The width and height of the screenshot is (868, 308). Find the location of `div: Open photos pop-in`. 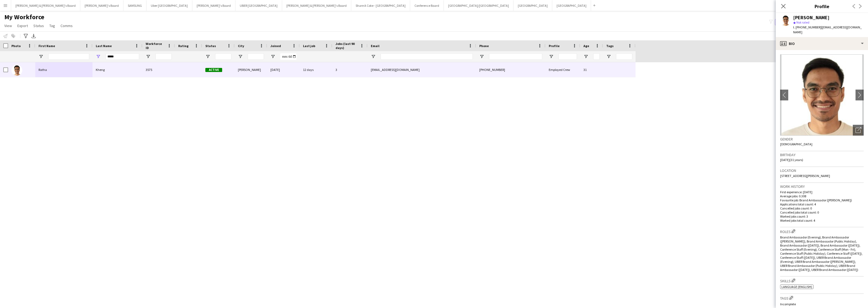

div: Open photos pop-in is located at coordinates (858, 130).